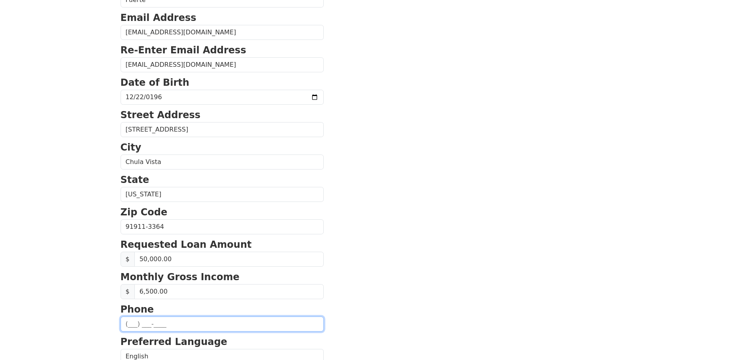 This screenshot has width=753, height=360. I want to click on strong: Date of Birth, so click(155, 83).